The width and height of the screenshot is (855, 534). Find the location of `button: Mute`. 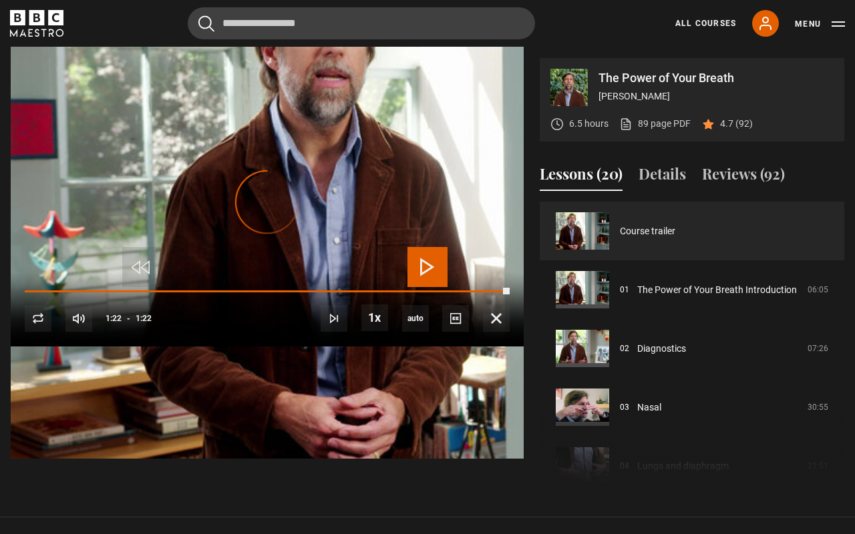

button: Mute is located at coordinates (79, 319).